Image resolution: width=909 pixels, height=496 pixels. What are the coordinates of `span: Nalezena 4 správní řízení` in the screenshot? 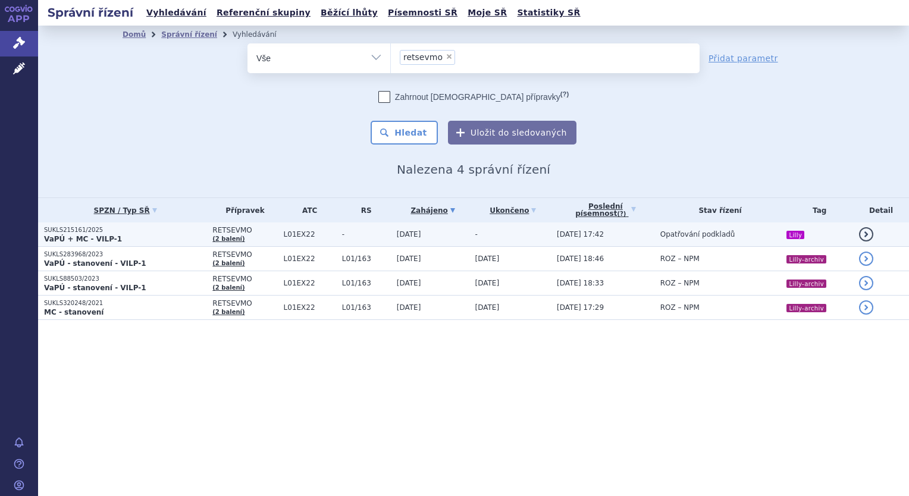 It's located at (474, 170).